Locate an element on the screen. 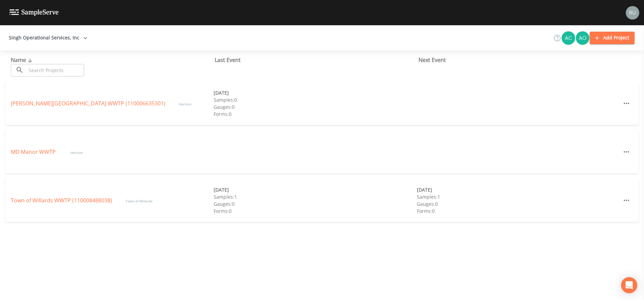 The width and height of the screenshot is (644, 300). span: Town of Willards is located at coordinates (139, 201).